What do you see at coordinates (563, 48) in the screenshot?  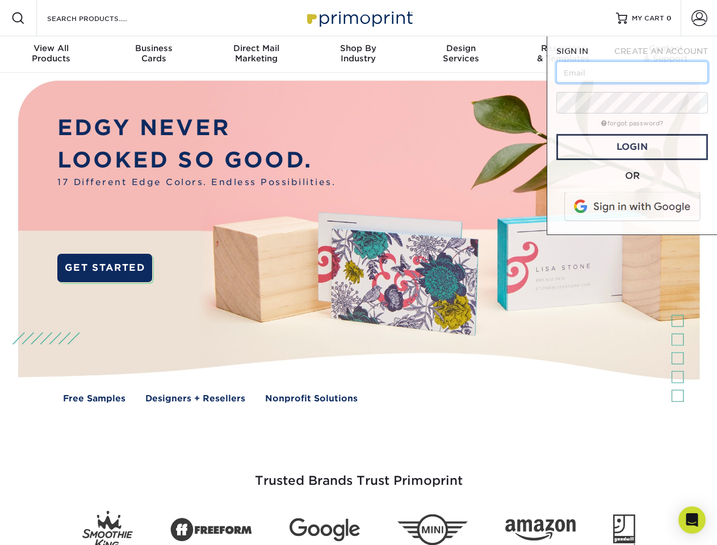 I see `span: Resources` at bounding box center [563, 48].